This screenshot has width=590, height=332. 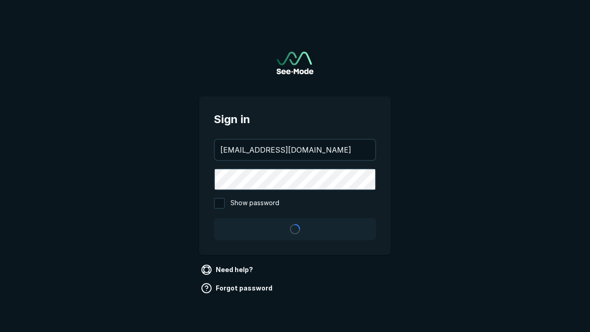 I want to click on a: Go to sign in, so click(x=295, y=63).